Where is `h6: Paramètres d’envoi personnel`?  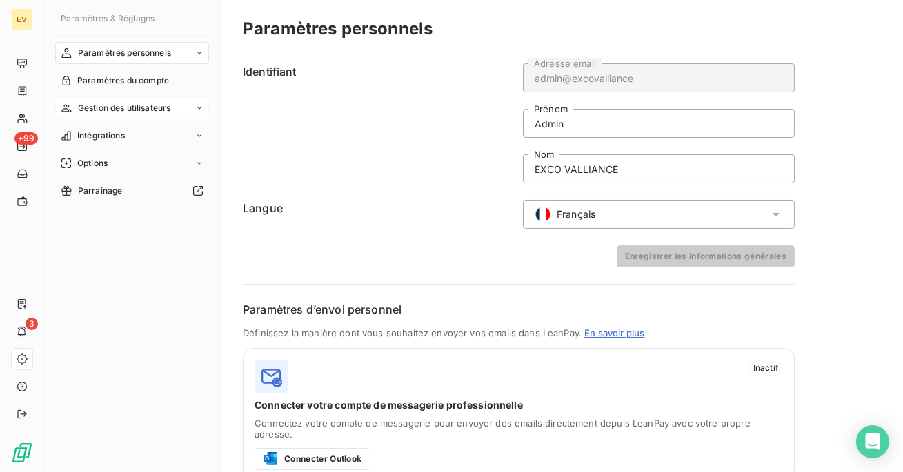 h6: Paramètres d’envoi personnel is located at coordinates (519, 310).